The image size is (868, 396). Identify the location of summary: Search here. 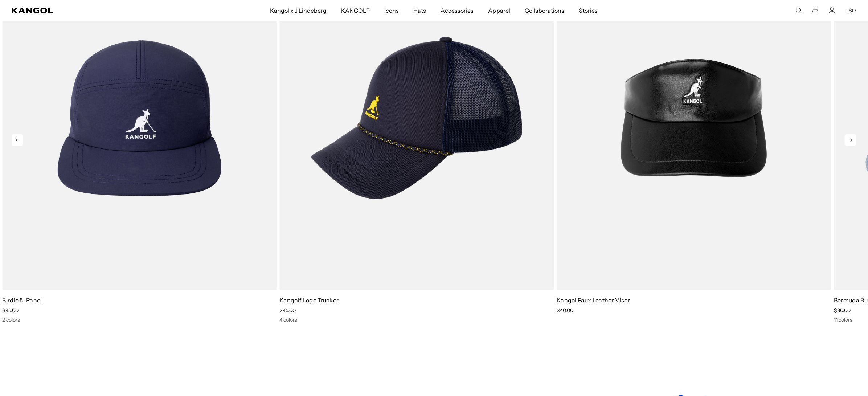
(799, 11).